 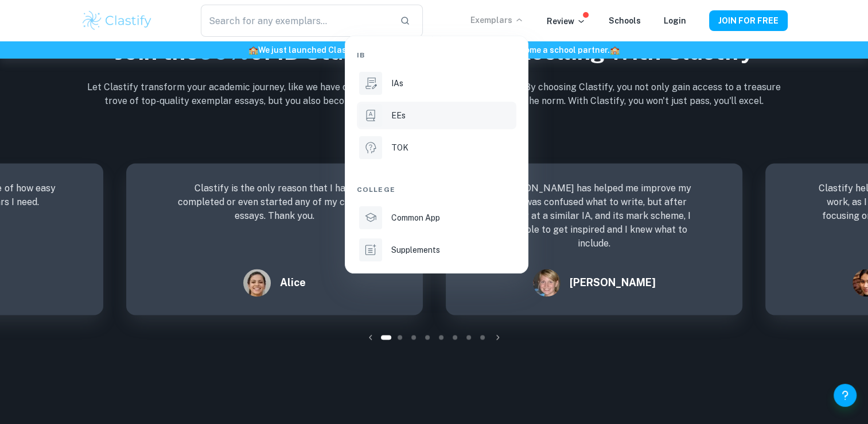 What do you see at coordinates (416, 250) in the screenshot?
I see `p: Supplements` at bounding box center [416, 250].